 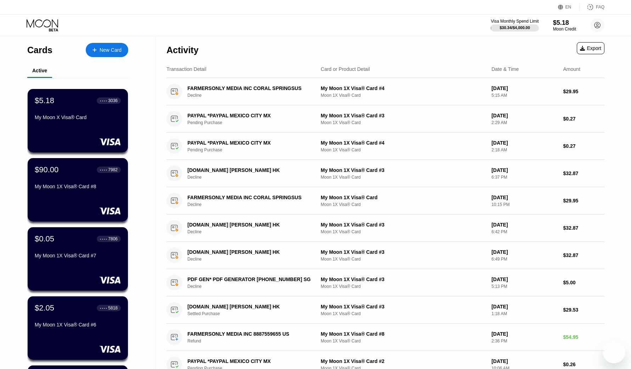 I want to click on div: FAQ, so click(x=592, y=7).